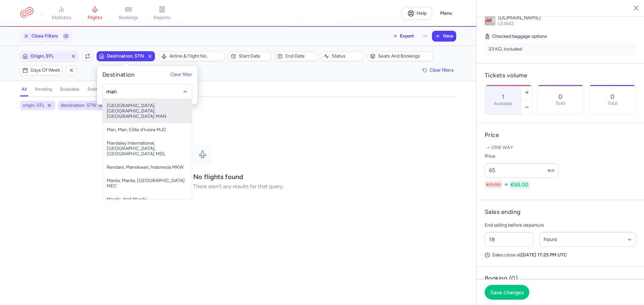 The width and height of the screenshot is (644, 305). What do you see at coordinates (560, 103) in the screenshot?
I see `p: Sold` at bounding box center [560, 103].